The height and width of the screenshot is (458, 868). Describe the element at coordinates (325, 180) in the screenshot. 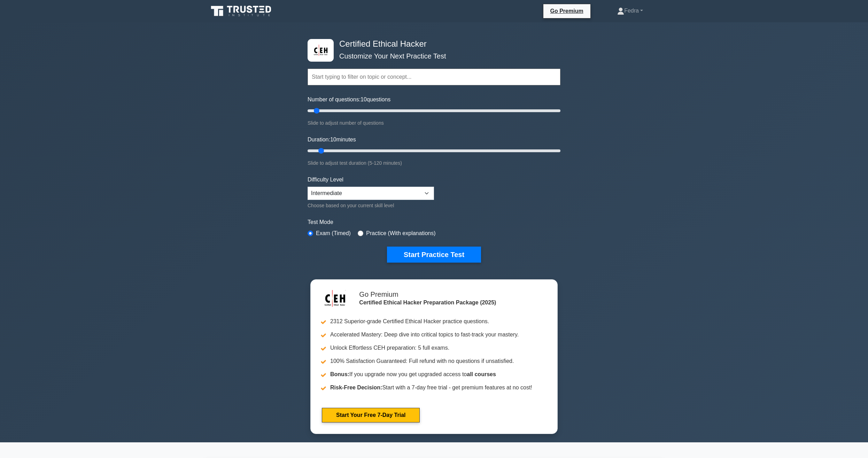

I see `label: Difficulty Level` at that location.